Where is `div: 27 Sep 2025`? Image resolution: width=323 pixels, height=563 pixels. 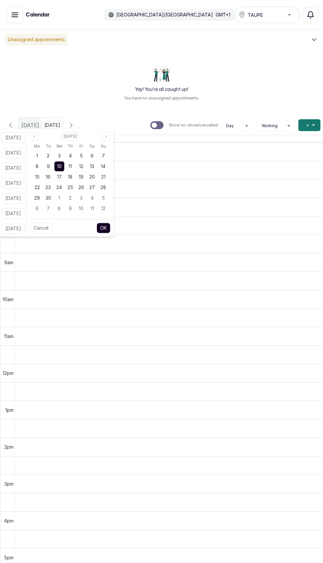 div: 27 Sep 2025 is located at coordinates (92, 188).